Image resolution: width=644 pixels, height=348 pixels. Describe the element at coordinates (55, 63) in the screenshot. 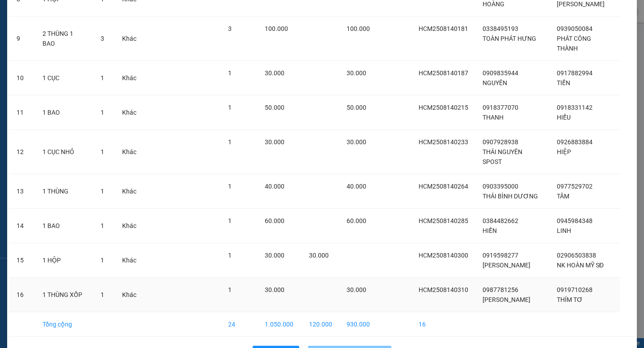

I see `b: GỬI : VP Sông Đốc` at that location.